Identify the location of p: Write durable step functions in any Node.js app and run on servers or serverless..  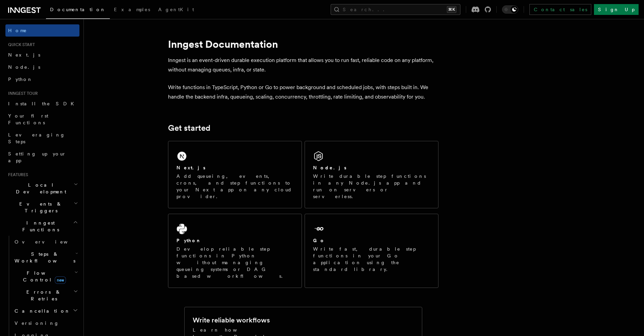
(372, 186).